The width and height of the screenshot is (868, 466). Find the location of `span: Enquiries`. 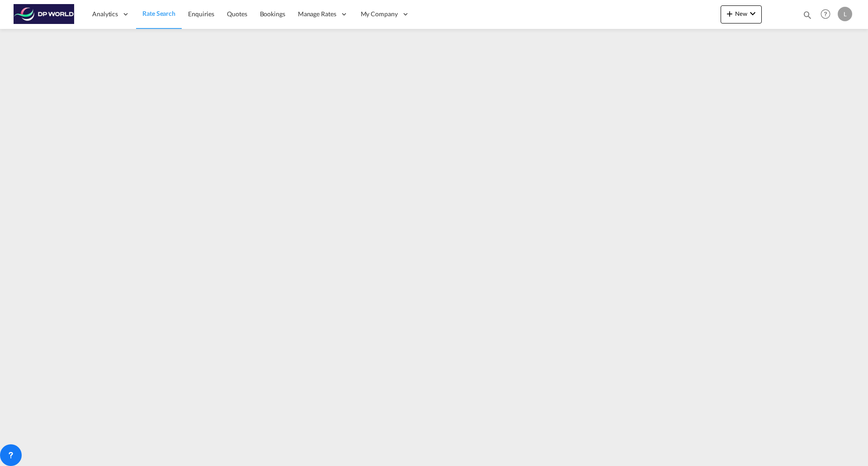

span: Enquiries is located at coordinates (201, 14).